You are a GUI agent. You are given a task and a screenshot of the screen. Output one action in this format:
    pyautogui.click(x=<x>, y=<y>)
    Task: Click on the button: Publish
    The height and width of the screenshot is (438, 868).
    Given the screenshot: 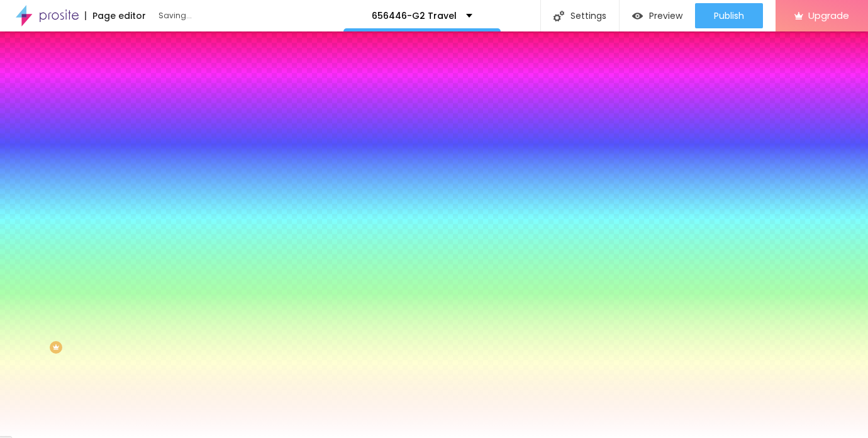 What is the action you would take?
    pyautogui.click(x=729, y=15)
    